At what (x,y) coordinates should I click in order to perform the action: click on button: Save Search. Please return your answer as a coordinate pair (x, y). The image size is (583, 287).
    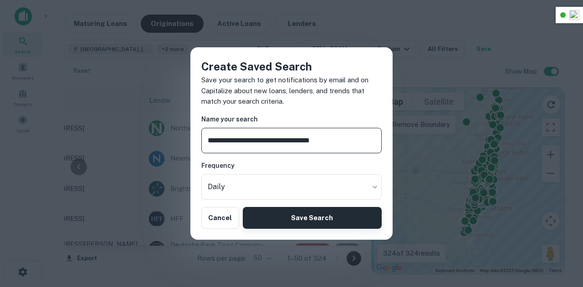
    Looking at the image, I should click on (312, 218).